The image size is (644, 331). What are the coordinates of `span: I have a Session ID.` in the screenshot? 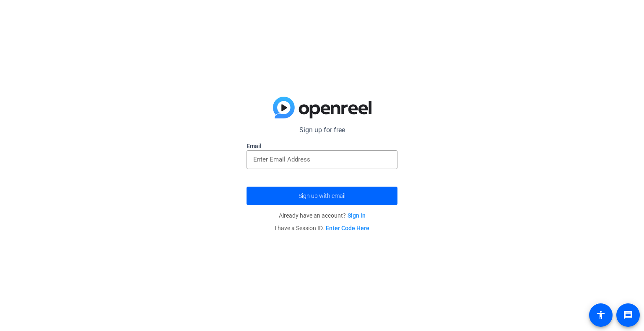 It's located at (322, 228).